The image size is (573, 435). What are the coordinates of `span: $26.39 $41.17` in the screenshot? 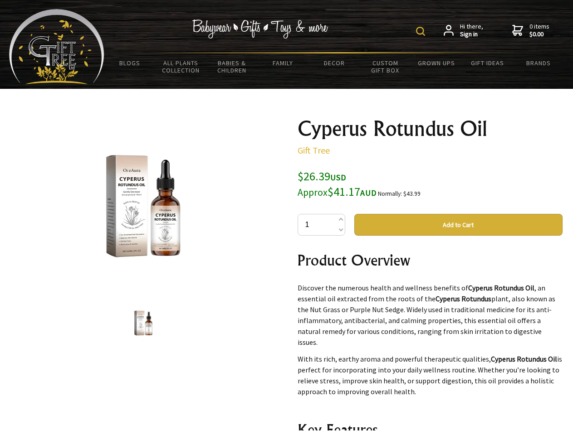 It's located at (337, 184).